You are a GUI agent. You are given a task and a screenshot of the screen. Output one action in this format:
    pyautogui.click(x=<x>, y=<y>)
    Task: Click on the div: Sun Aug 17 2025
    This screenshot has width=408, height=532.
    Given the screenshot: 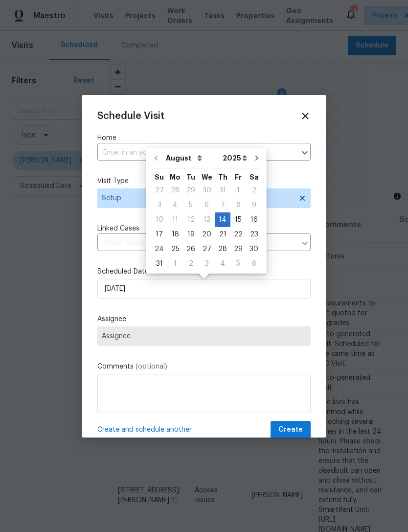 What is the action you would take?
    pyautogui.click(x=159, y=235)
    